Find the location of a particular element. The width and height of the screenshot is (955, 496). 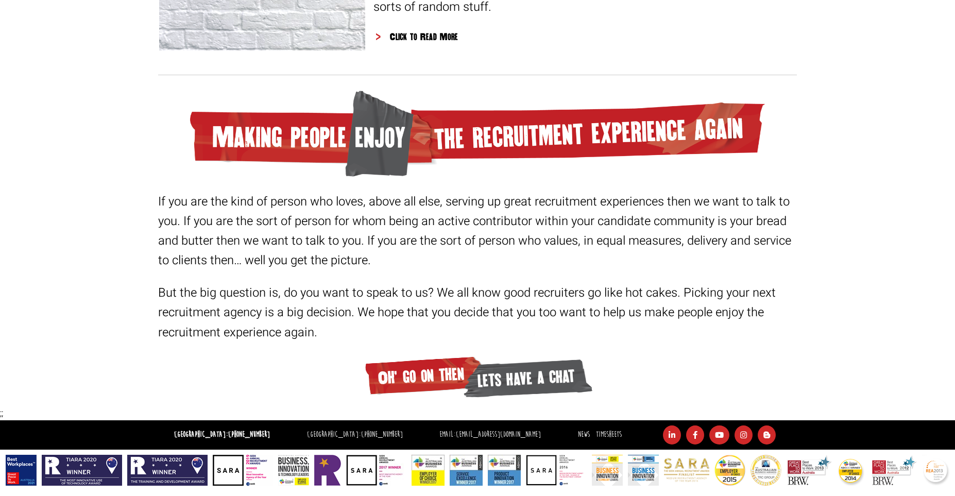

a: Timesheets is located at coordinates (609, 434).